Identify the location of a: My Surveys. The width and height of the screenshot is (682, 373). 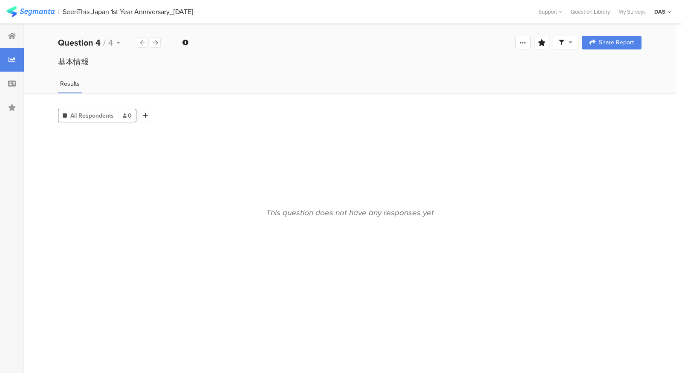
(632, 12).